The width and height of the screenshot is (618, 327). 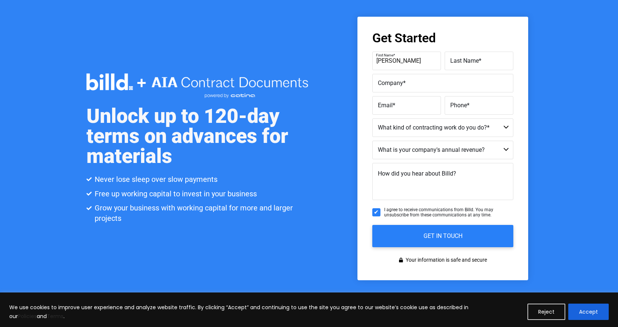 I want to click on a: Terms, so click(x=55, y=316).